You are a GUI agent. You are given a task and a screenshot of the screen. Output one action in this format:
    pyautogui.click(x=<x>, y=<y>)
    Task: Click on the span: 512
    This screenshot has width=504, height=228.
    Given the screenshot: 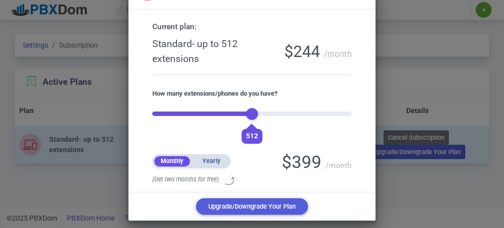 What is the action you would take?
    pyautogui.click(x=252, y=136)
    